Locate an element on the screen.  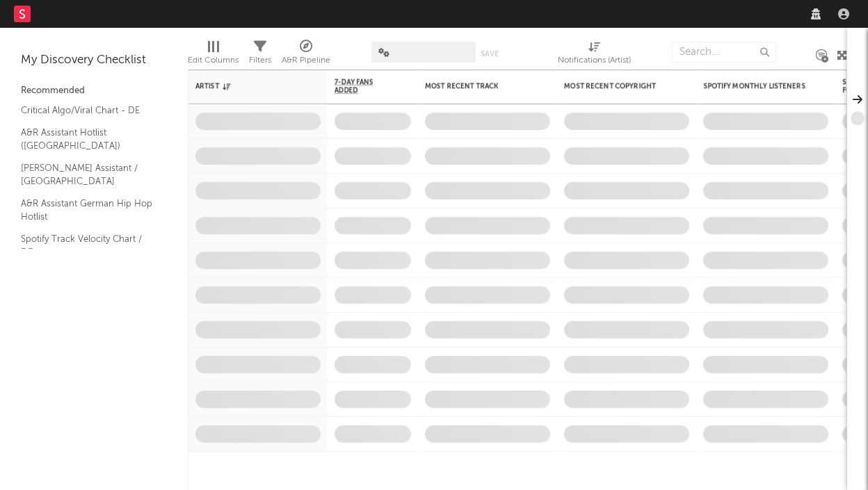
span: 7-Day Fans Added is located at coordinates (362, 86).